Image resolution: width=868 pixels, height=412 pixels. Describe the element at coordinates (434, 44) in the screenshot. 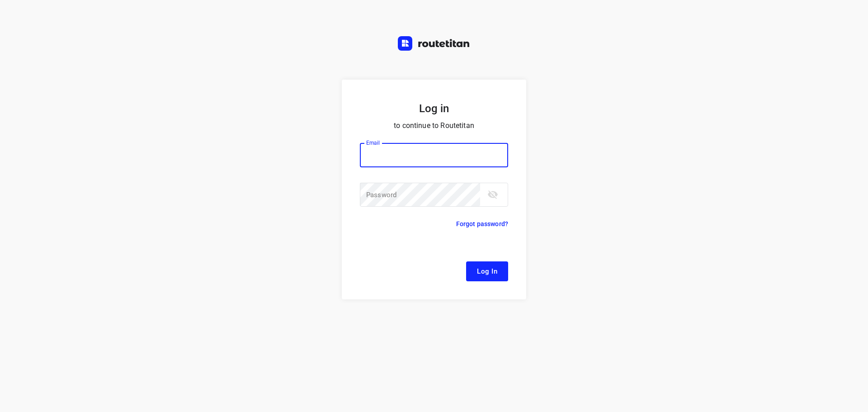

I see `img: Routetitan` at that location.